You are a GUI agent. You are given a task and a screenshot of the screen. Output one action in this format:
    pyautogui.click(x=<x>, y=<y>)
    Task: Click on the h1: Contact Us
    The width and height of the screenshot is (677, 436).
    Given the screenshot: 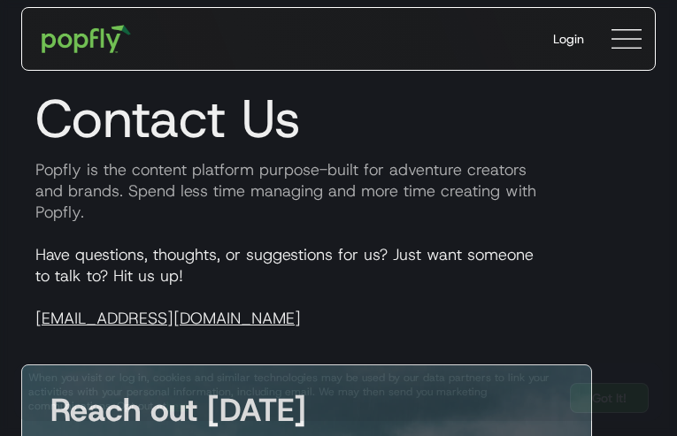 What is the action you would take?
    pyautogui.click(x=338, y=119)
    